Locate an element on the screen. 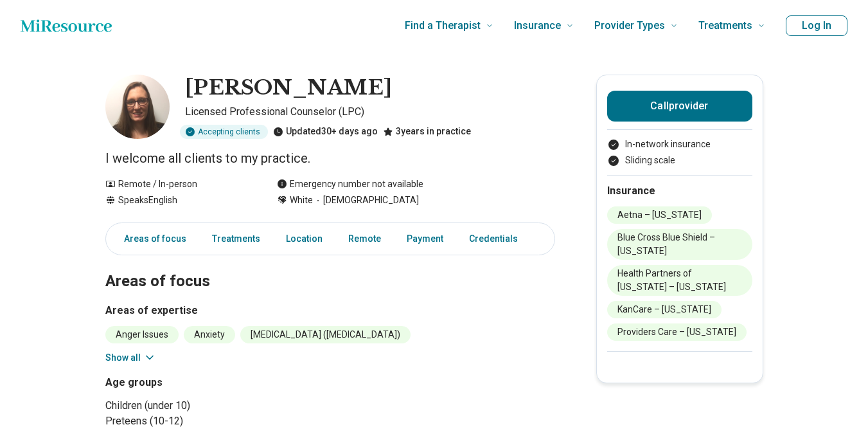 The height and width of the screenshot is (427, 868). h2: Insurance is located at coordinates (680, 191).